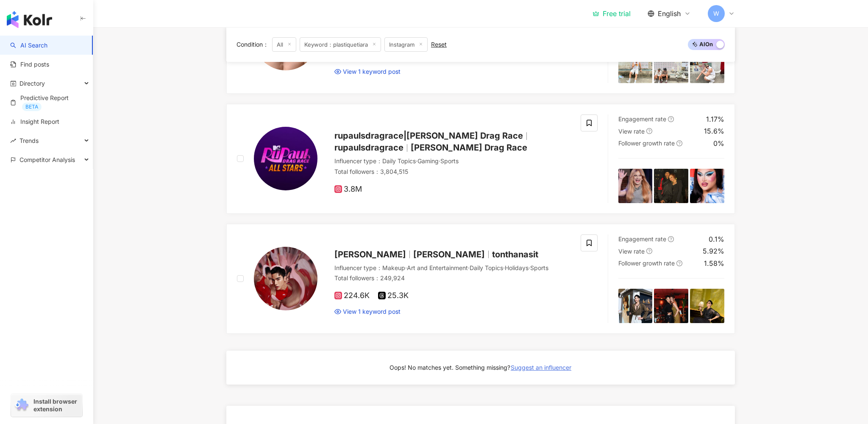 The height and width of the screenshot is (424, 868). I want to click on div: 0.1%, so click(717, 239).